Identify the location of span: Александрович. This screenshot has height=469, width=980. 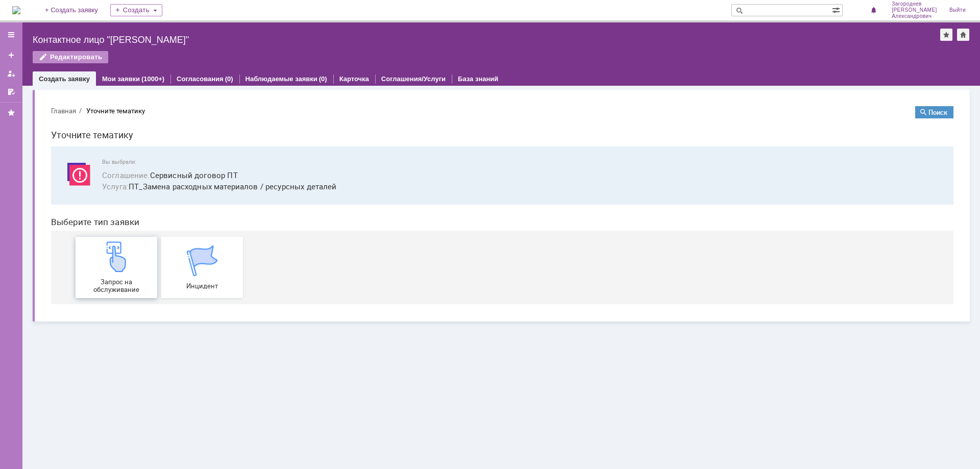
(914, 16).